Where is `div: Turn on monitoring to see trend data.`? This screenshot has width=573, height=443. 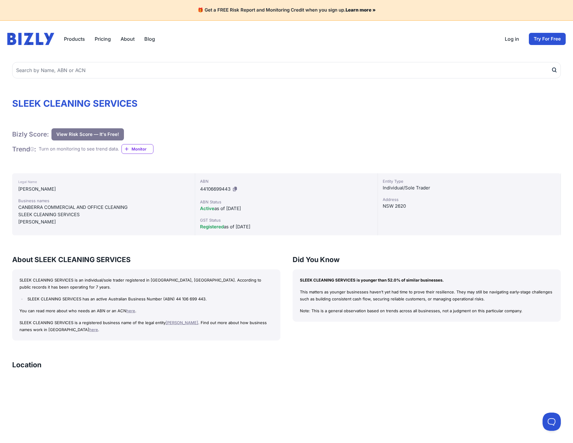 div: Turn on monitoring to see trend data. is located at coordinates (79, 149).